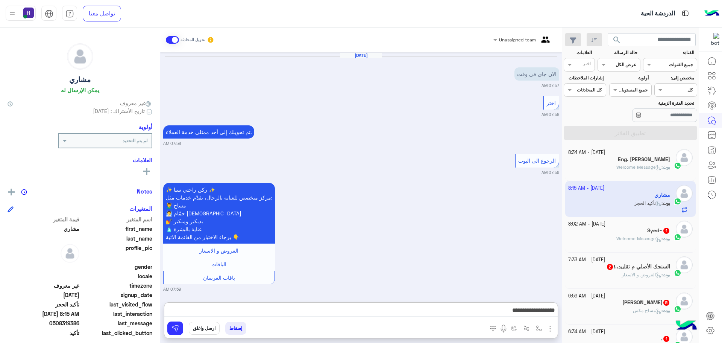 This screenshot has width=722, height=343. What do you see at coordinates (12, 14) in the screenshot?
I see `img: profile` at bounding box center [12, 14].